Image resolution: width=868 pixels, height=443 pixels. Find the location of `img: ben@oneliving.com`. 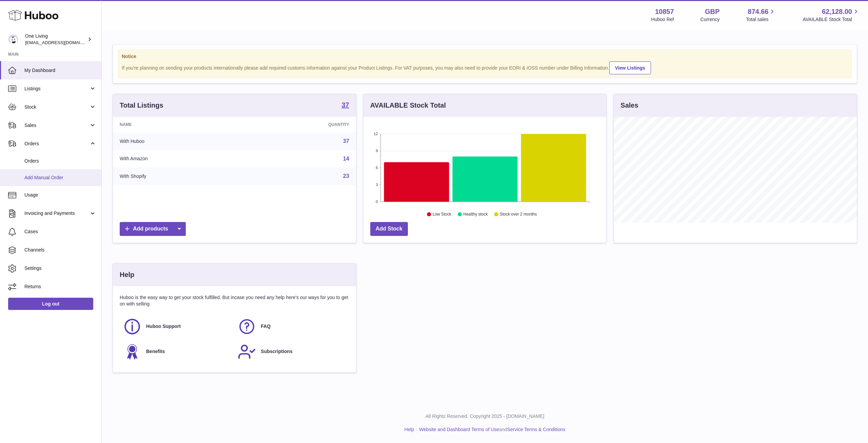

img: ben@oneliving.com is located at coordinates (13, 39).